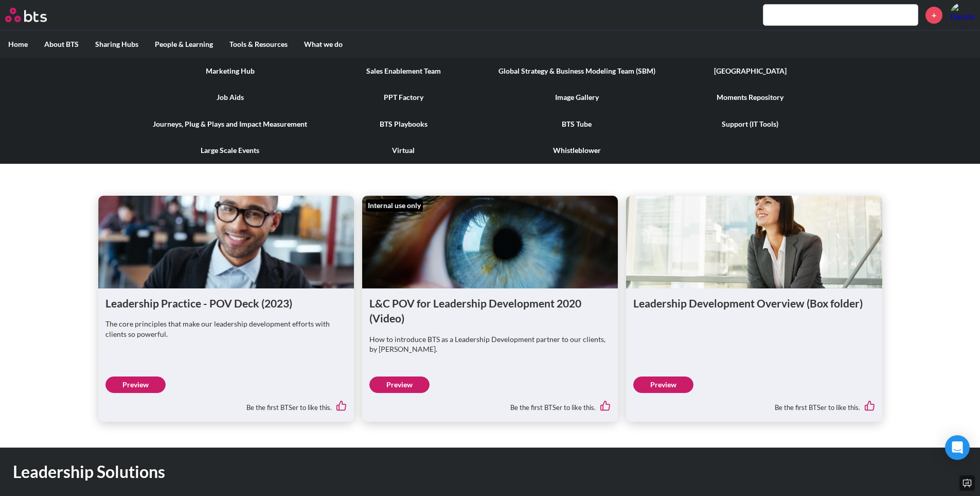 This screenshot has height=496, width=980. What do you see at coordinates (753, 303) in the screenshot?
I see `h1: Leadership Development Overview (Box folder)` at bounding box center [753, 303].